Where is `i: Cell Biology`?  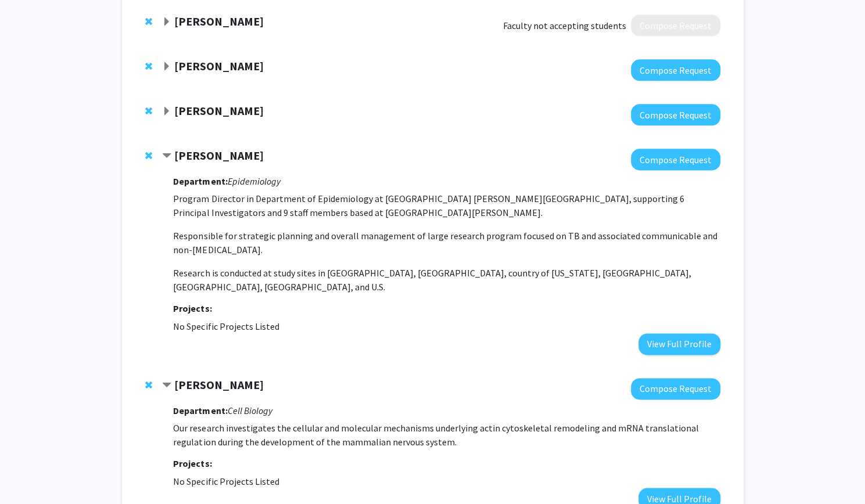
i: Cell Biology is located at coordinates (249, 410).